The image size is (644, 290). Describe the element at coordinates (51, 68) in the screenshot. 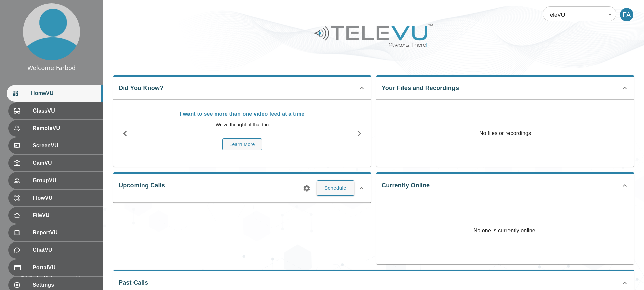

I see `div: Welcome Farbod` at that location.